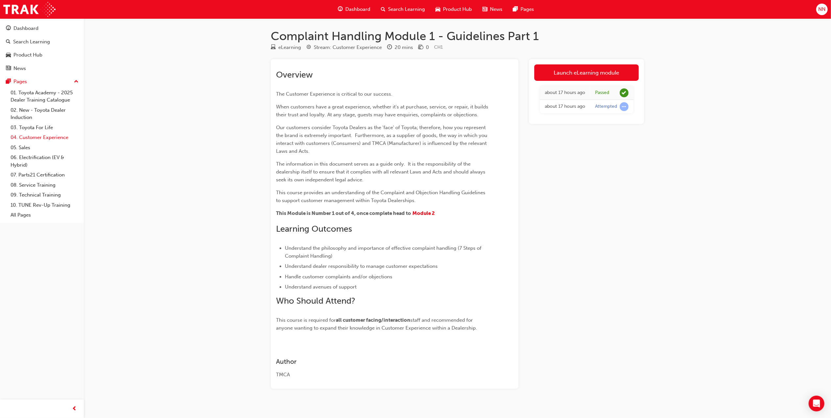 The width and height of the screenshot is (831, 418). What do you see at coordinates (273, 48) in the screenshot?
I see `span: learningResourceType_ELEARNING-icon` at bounding box center [273, 48].